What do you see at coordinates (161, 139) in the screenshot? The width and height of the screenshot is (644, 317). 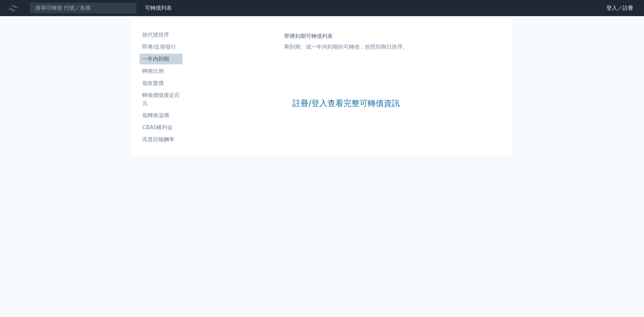 I see `li: 高賣回報酬率` at bounding box center [161, 139].